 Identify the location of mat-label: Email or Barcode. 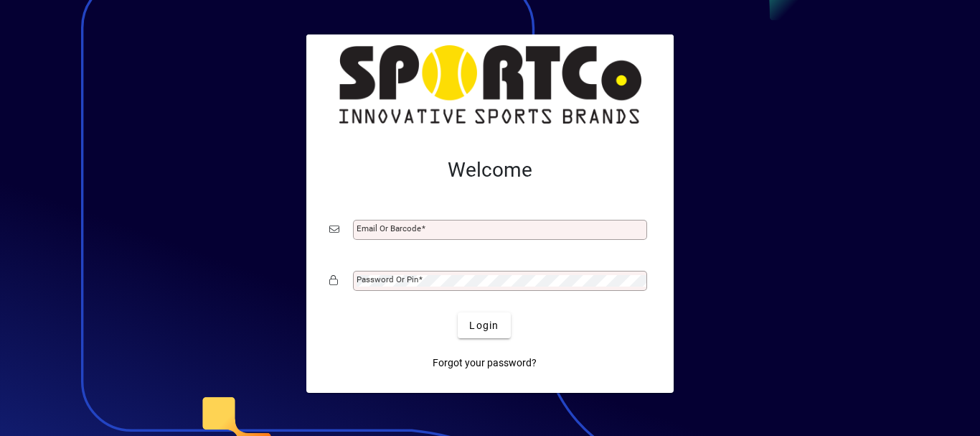
(389, 228).